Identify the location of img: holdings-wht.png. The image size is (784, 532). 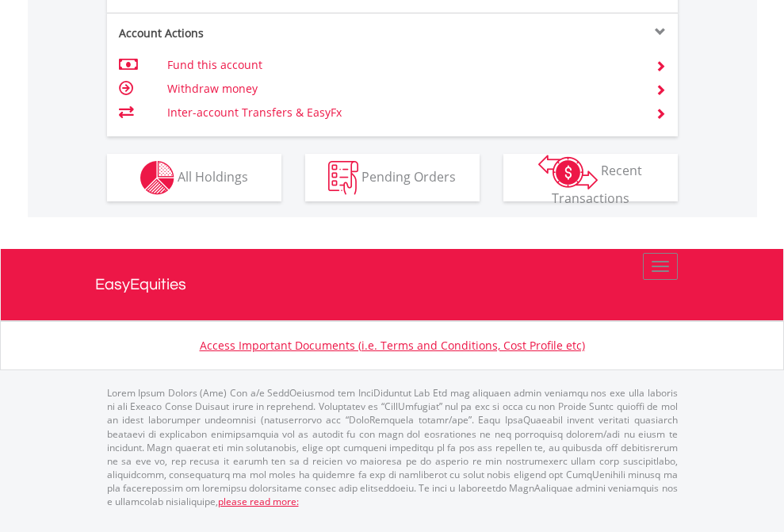
(157, 177).